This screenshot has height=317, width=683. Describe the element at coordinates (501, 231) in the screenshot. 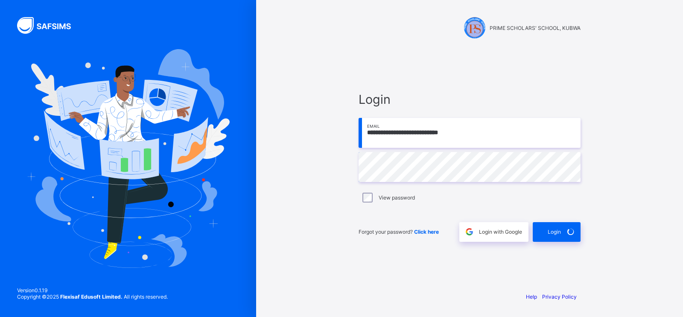

I see `span: Login with Google` at that location.